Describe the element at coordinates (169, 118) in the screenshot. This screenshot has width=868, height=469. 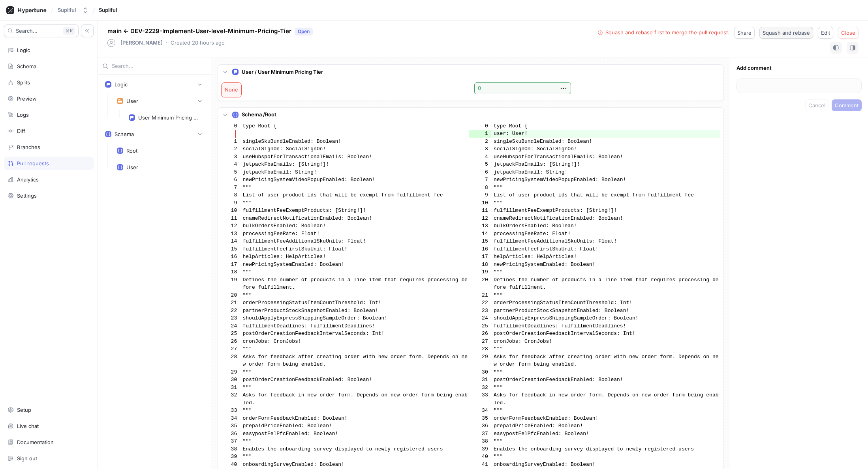
I see `div: User Minimum Pricing Tier` at that location.